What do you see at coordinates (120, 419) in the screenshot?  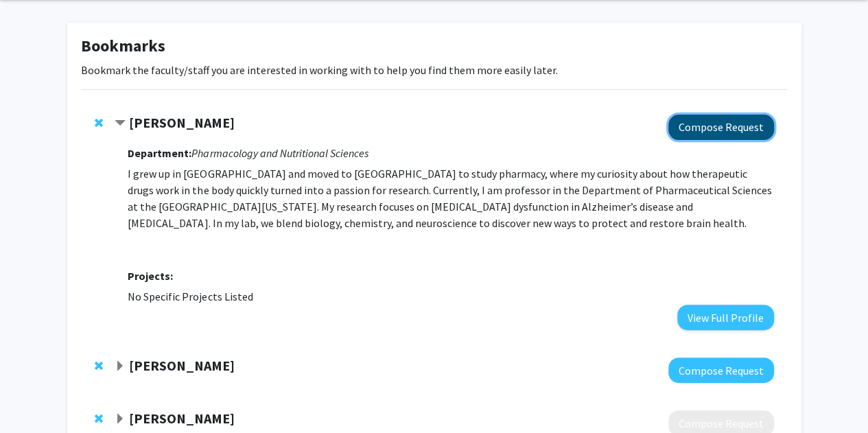 I see `span: Expand Jeffrey Cain Bookmark` at bounding box center [120, 419].